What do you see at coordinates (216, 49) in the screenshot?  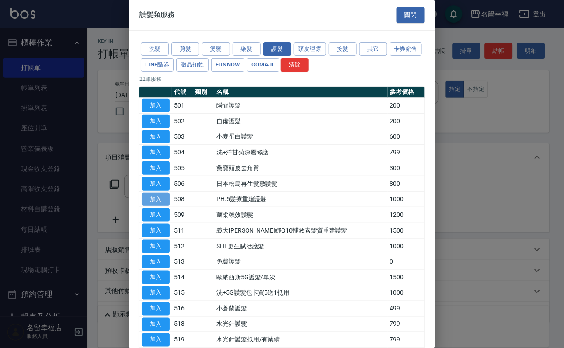 I see `button: 燙髮` at bounding box center [216, 49].